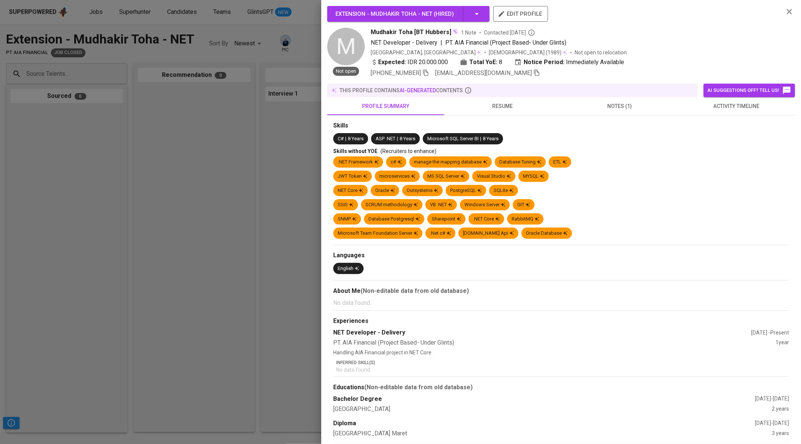 Image resolution: width=801 pixels, height=444 pixels. I want to click on span: (Recruiters to enhance), so click(408, 151).